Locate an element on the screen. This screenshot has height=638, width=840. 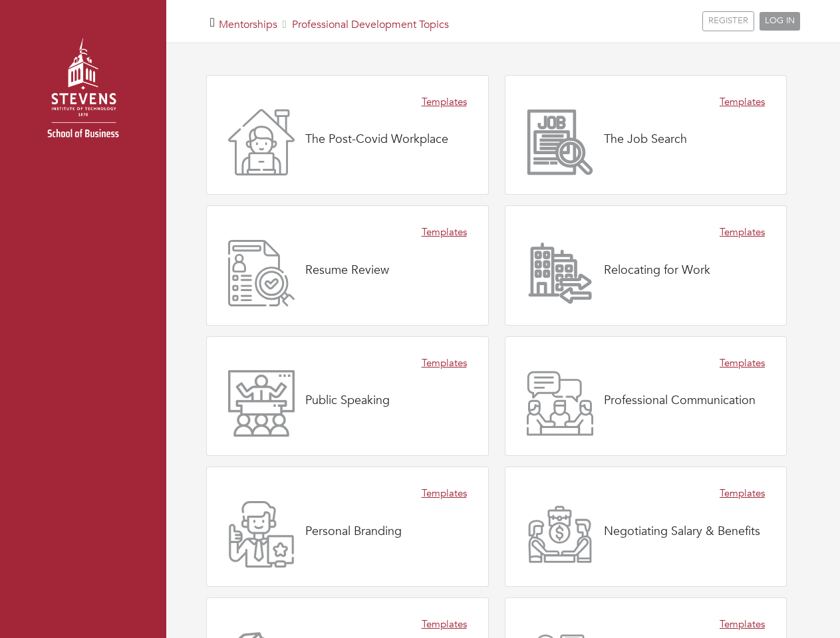
a: REGISTER is located at coordinates (728, 21).